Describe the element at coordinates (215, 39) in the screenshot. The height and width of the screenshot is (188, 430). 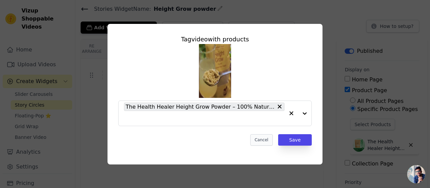
I see `div: Tag video with products` at that location.